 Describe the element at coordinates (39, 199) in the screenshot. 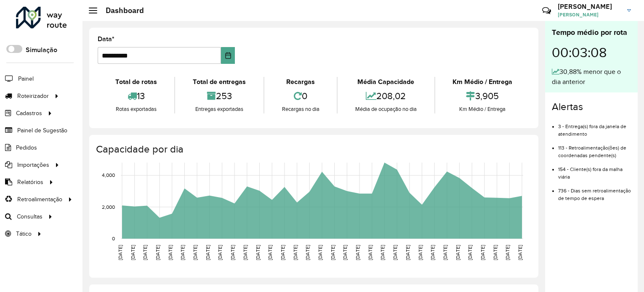

I see `span: Retroalimentação` at that location.